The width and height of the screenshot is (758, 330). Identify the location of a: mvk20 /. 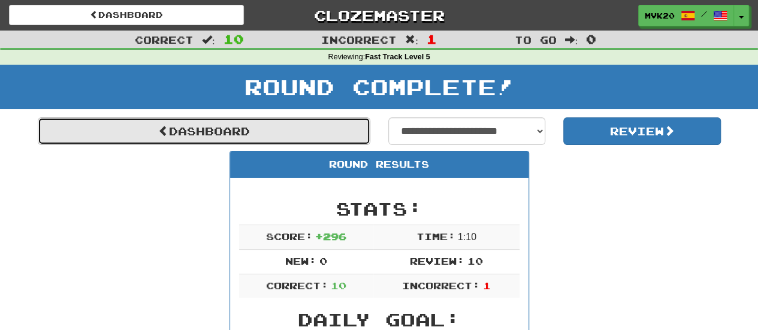
(686, 16).